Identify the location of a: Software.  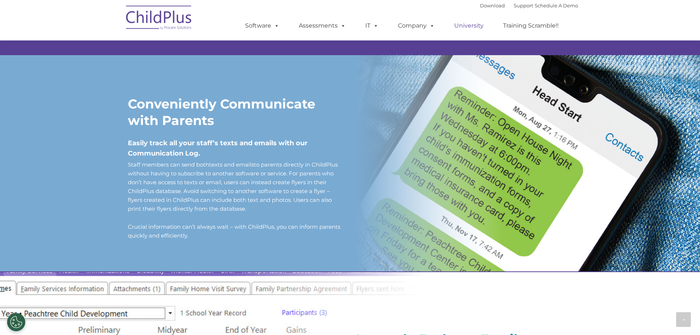
(262, 26).